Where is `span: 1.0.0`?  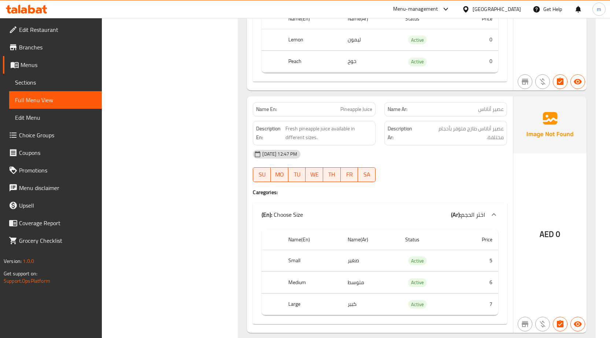
span: 1.0.0 is located at coordinates (28, 261).